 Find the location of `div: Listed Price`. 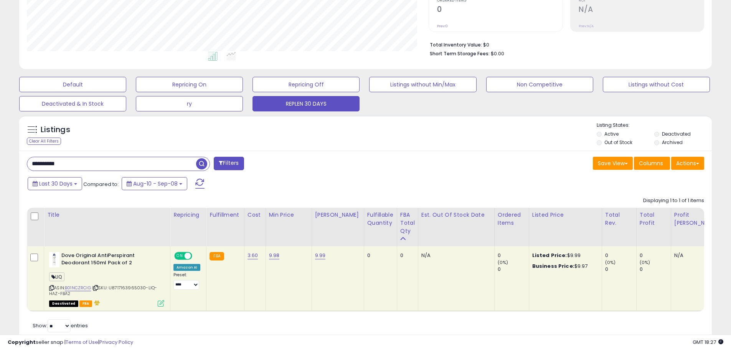

div: Listed Price is located at coordinates (565, 215).